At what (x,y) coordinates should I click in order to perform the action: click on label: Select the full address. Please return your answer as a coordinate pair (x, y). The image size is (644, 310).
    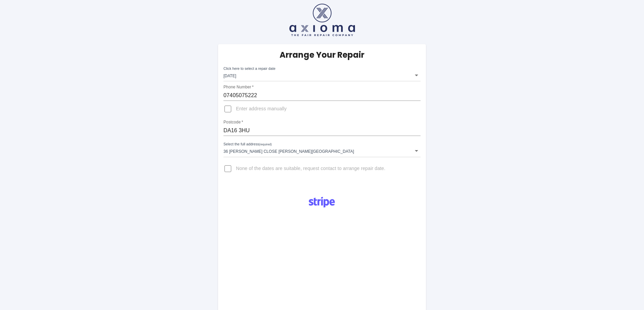
    Looking at the image, I should click on (248, 144).